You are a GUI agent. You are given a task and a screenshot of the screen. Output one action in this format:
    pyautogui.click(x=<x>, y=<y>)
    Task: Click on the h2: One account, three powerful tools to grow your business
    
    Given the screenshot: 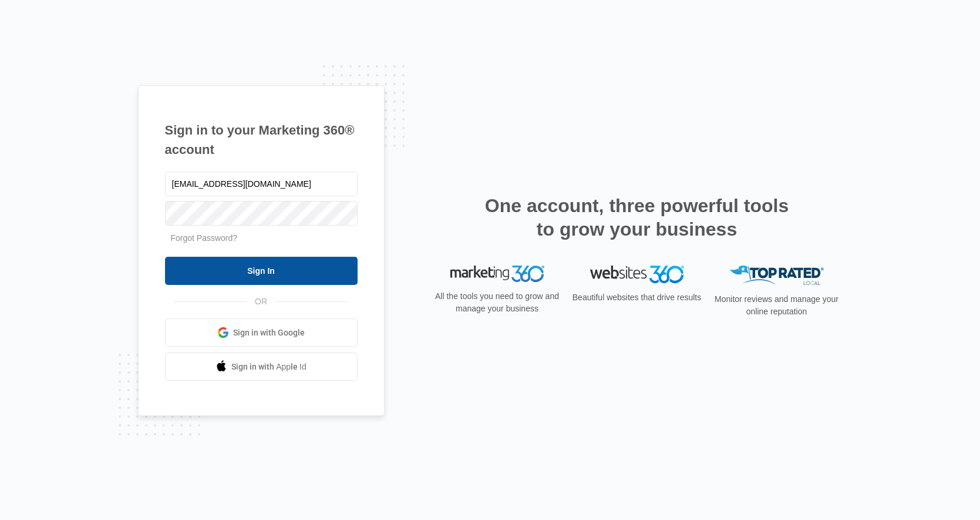 What is the action you would take?
    pyautogui.click(x=637, y=218)
    